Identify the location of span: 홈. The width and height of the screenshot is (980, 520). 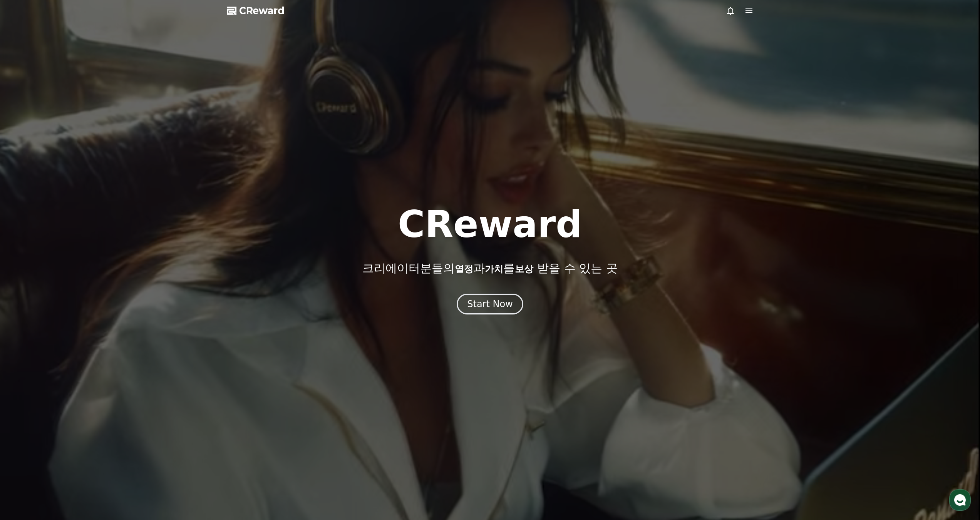
(26, 258).